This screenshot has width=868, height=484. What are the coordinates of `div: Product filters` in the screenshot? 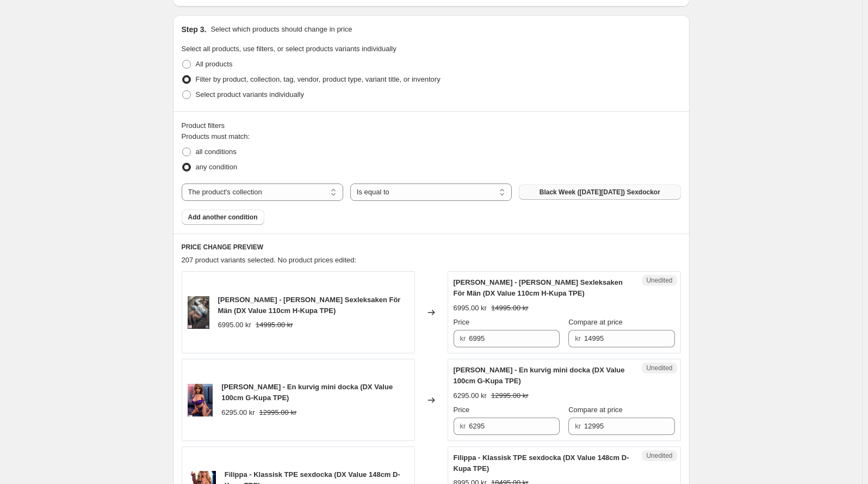 It's located at (432, 126).